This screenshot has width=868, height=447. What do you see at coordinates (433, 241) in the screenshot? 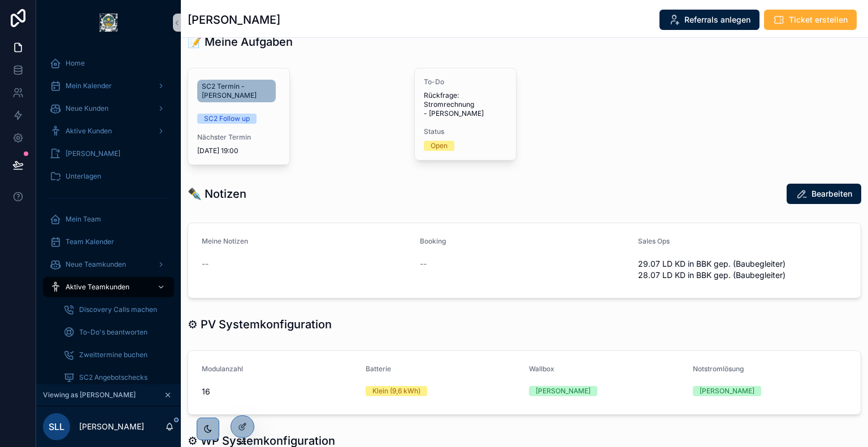
I see `span: Booking` at bounding box center [433, 241].